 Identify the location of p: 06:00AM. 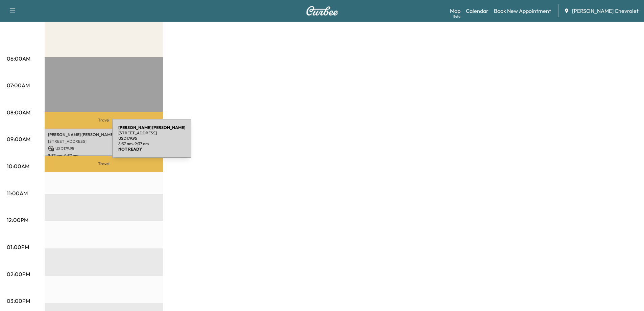
(19, 58).